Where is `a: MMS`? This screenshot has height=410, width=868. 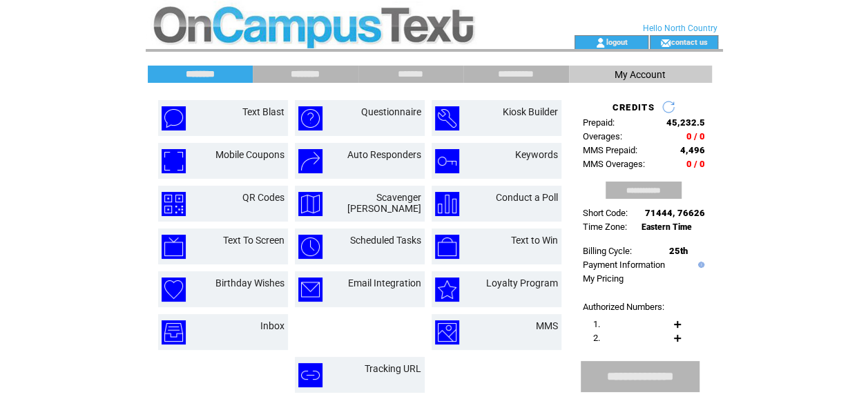
a: MMS is located at coordinates (547, 326).